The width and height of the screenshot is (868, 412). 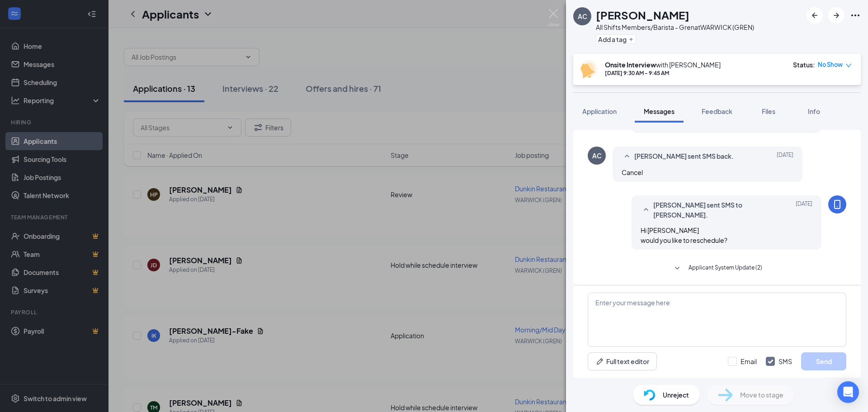 What do you see at coordinates (830, 65) in the screenshot?
I see `span: No Show` at bounding box center [830, 65].